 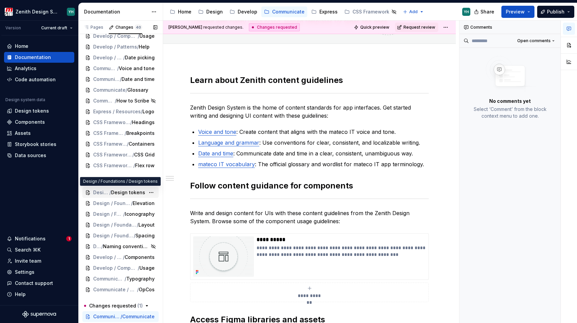 I want to click on button: Contact support, so click(x=39, y=283).